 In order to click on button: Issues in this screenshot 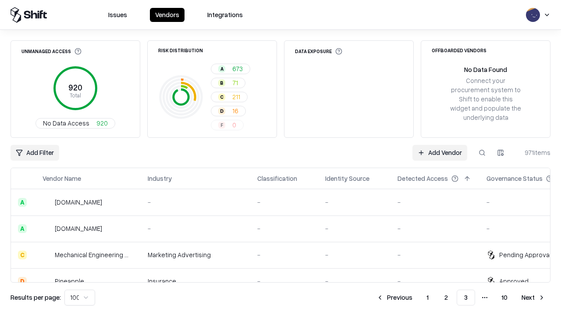, I will do `click(117, 15)`.